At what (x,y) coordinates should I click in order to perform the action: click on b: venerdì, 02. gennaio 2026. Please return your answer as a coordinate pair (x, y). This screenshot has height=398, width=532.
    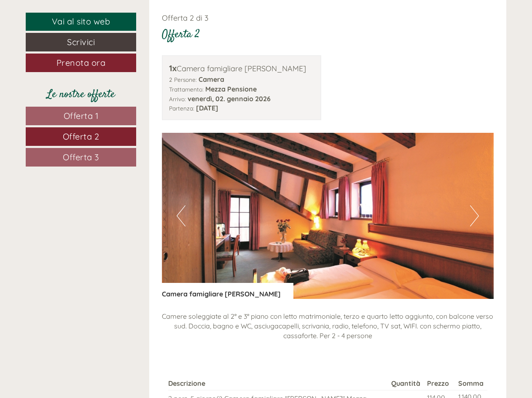
    Looking at the image, I should click on (229, 98).